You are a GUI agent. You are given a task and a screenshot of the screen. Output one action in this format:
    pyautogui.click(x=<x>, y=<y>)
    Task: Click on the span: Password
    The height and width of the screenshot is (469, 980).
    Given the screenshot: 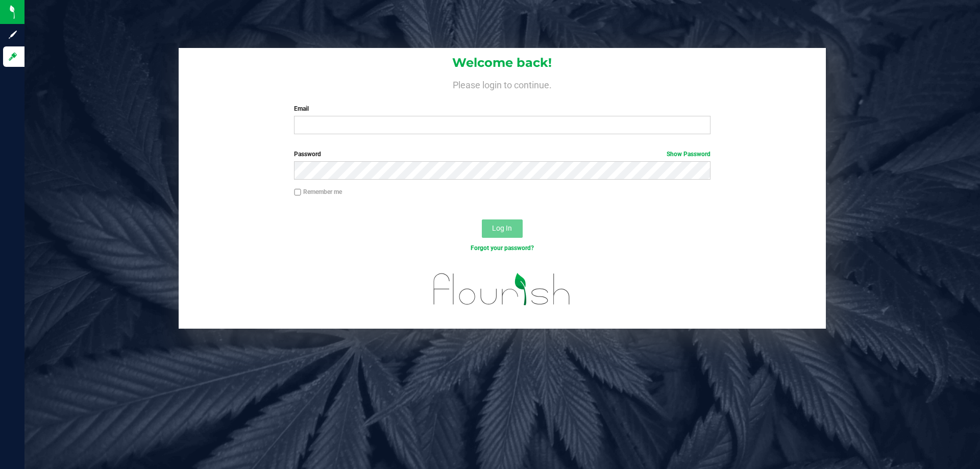 What is the action you would take?
    pyautogui.click(x=307, y=154)
    